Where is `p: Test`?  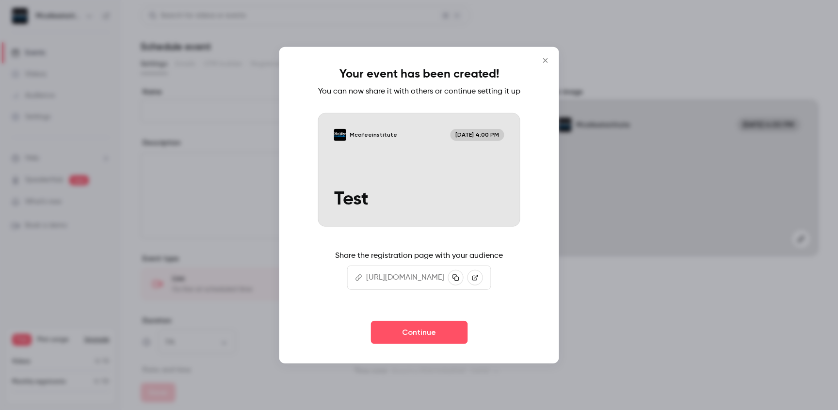 p: Test is located at coordinates (419, 200).